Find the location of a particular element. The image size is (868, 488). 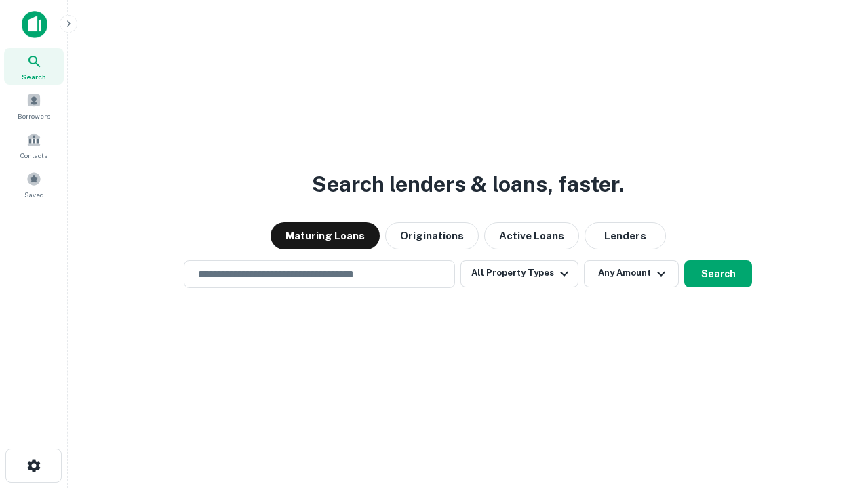

button: All Property Types is located at coordinates (519, 274).